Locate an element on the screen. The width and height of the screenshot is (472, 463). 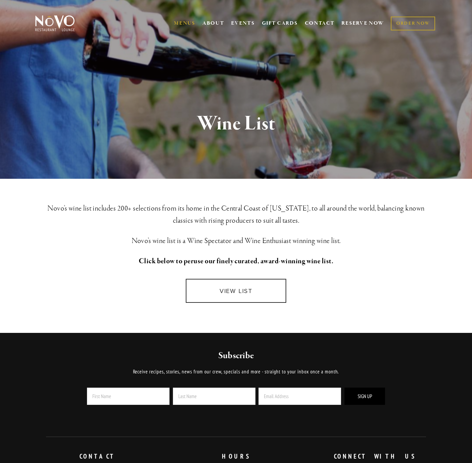
span: Sign Up is located at coordinates (365, 396).